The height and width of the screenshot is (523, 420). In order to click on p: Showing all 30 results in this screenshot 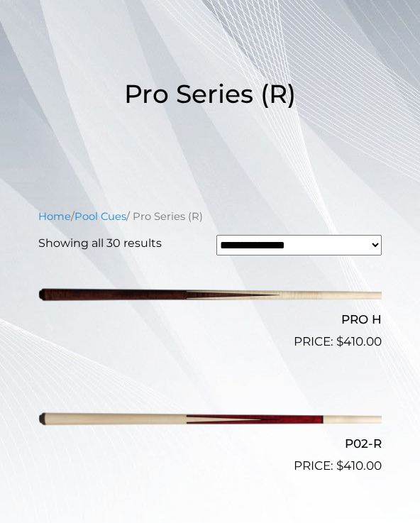, I will do `click(100, 244)`.